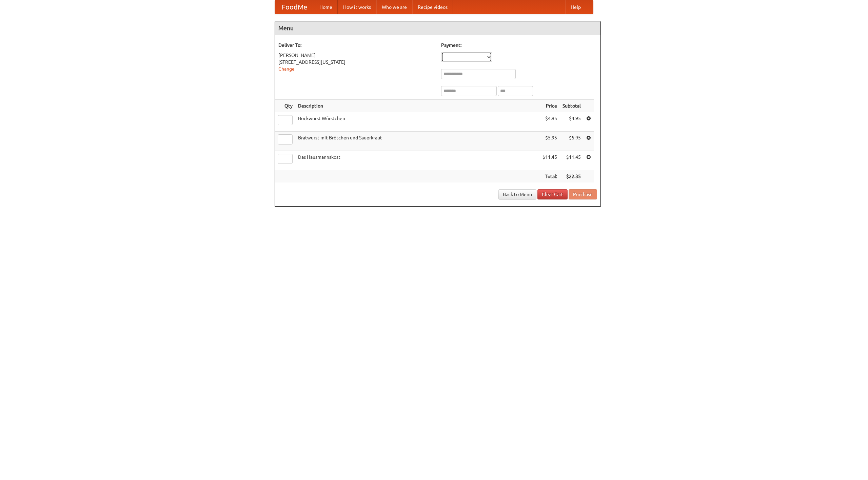 This screenshot has width=868, height=480. I want to click on td: Das Hausmannskost, so click(418, 161).